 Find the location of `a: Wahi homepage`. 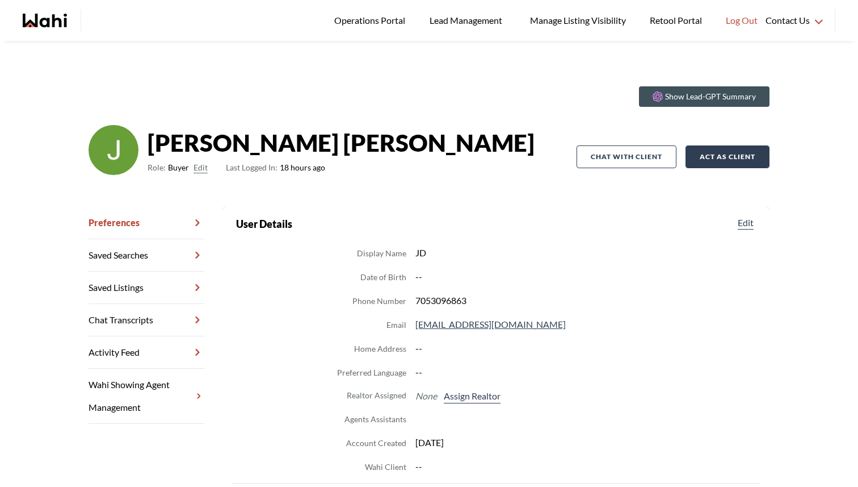

a: Wahi homepage is located at coordinates (45, 20).